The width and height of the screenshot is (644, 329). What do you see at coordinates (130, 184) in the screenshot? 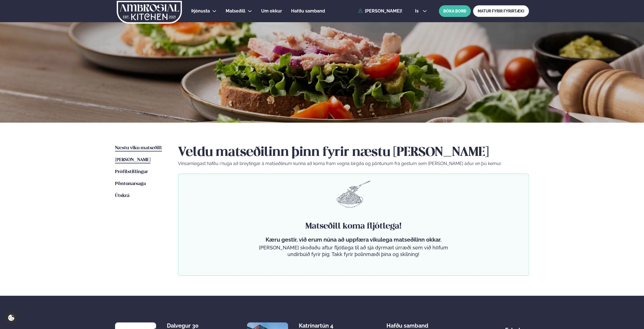
I see `a: Pöntunarsaga` at bounding box center [130, 184].